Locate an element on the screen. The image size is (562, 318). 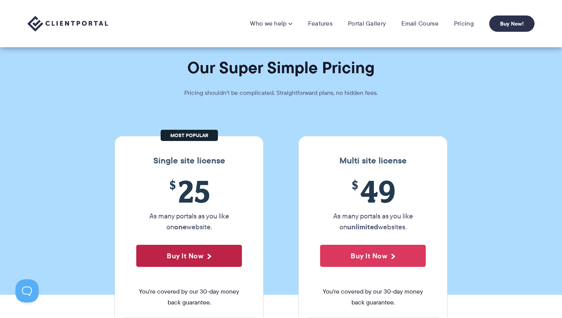
strong: one is located at coordinates (180, 226).